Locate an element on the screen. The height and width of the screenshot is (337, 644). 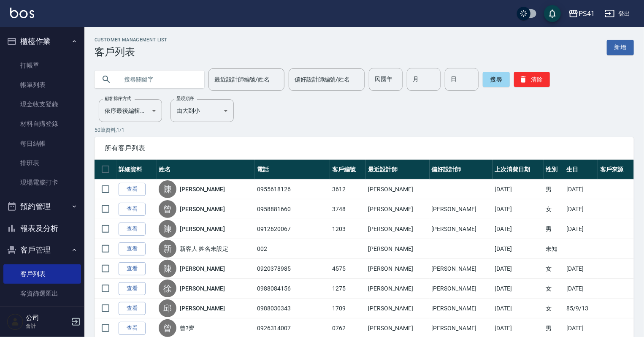
td: 未知 is located at coordinates (554, 249).